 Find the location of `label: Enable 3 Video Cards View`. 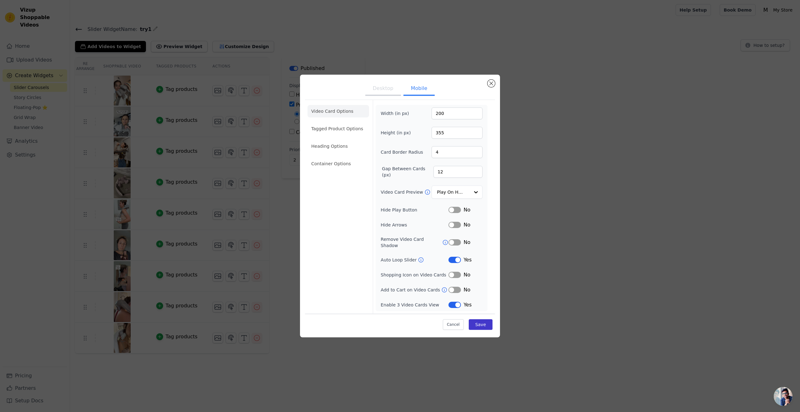

label: Enable 3 Video Cards View is located at coordinates (414, 305).